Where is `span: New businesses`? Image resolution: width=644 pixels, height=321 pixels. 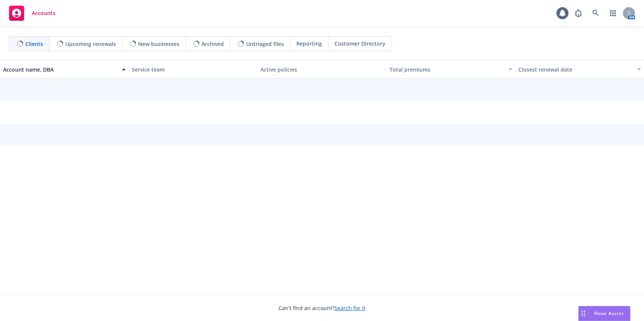
span: New businesses is located at coordinates (159, 44).